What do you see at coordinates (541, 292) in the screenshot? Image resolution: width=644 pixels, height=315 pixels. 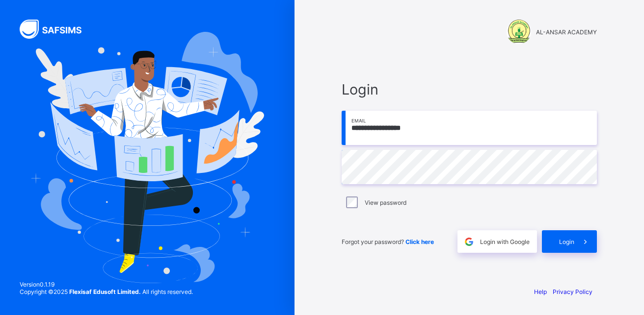 I see `a: Help` at bounding box center [541, 292].